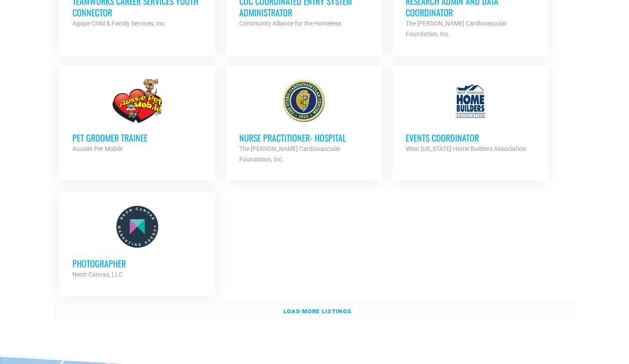  Describe the element at coordinates (137, 263) in the screenshot. I see `h3: Photographer` at that location.